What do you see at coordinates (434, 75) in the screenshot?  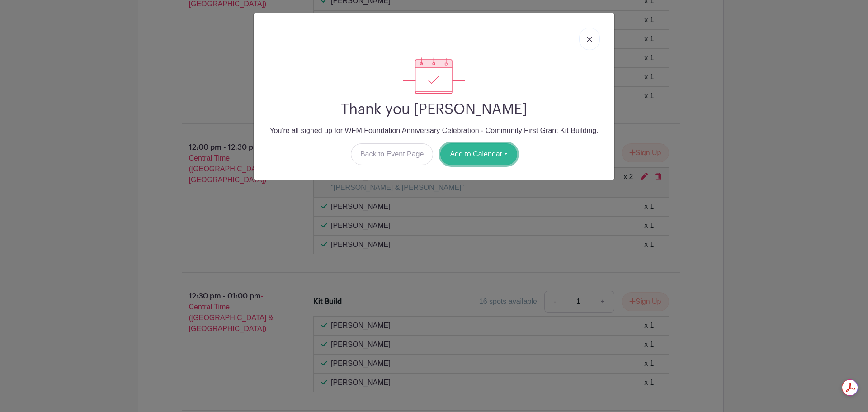 I see `img: signup_complete-c468d5dda3e2740ee63a24cb0ba0d3ce5d8a4ecd24259e683200fb1569d990c8.svg` at bounding box center [434, 75].